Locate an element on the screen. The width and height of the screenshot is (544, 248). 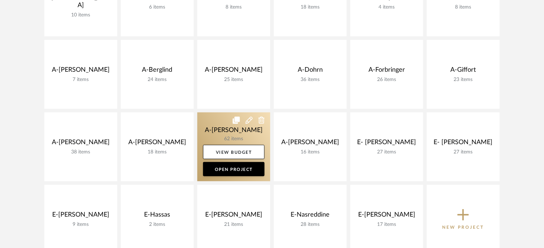
div: 2 items is located at coordinates (157, 225).